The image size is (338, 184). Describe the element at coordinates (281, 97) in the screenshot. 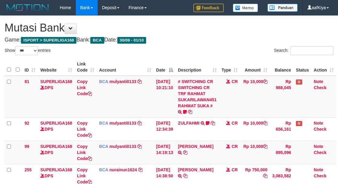

I see `td: Rp 988,045` at that location.